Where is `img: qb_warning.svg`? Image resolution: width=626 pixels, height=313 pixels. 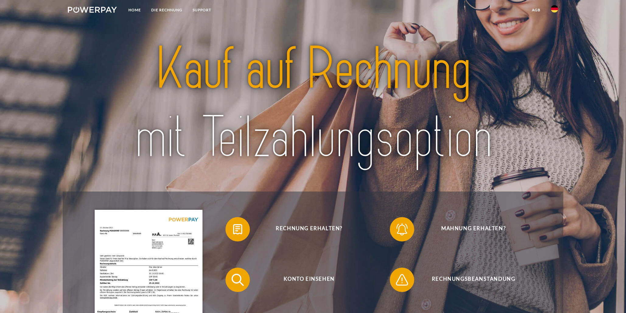
img: qb_warning.svg is located at coordinates (402, 280).